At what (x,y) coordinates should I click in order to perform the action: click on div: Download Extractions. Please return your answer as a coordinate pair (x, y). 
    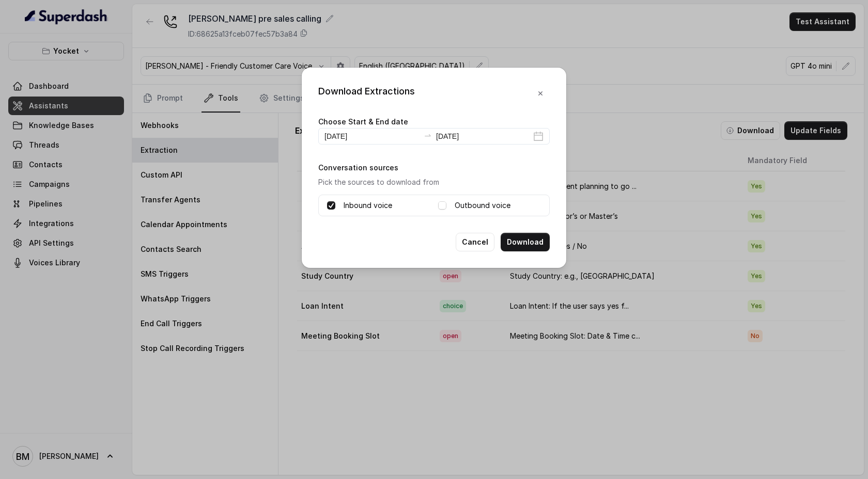
    Looking at the image, I should click on (366, 94).